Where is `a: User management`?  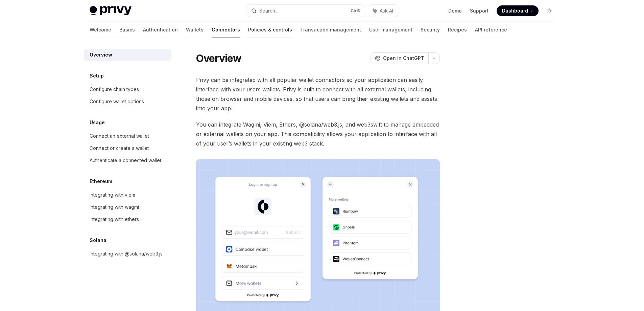
a: User management is located at coordinates (391, 30).